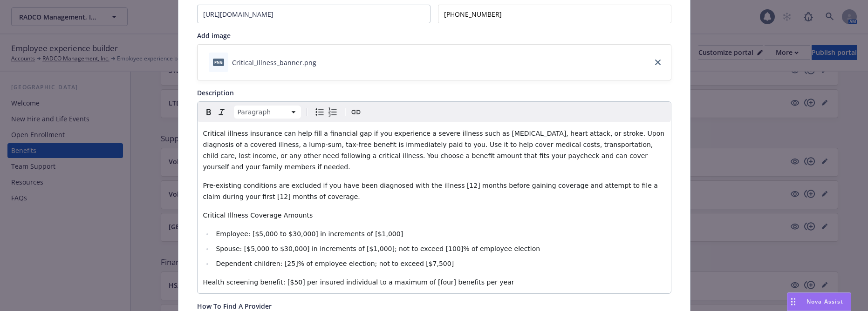  I want to click on span: Description, so click(215, 93).